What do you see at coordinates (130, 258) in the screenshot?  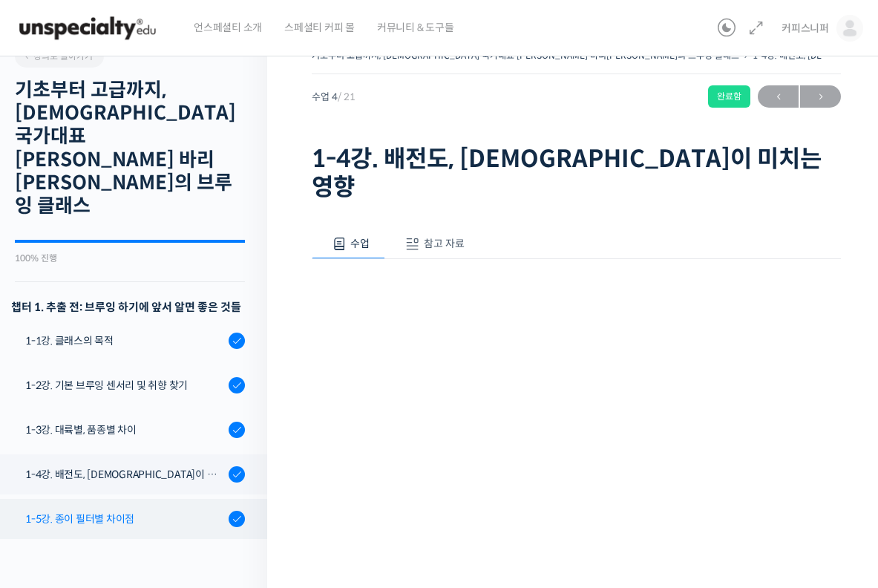 I see `div: 100% 진행` at bounding box center [130, 258].